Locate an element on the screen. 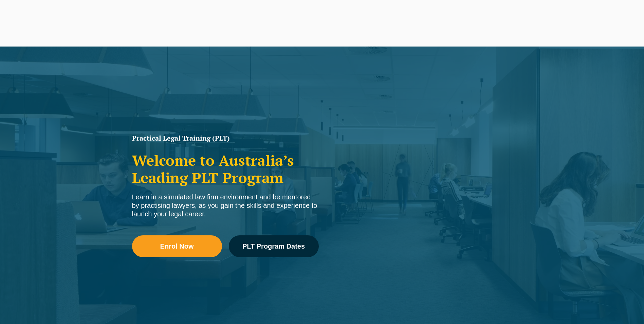 This screenshot has height=324, width=644. span: Enrol Now is located at coordinates (177, 246).